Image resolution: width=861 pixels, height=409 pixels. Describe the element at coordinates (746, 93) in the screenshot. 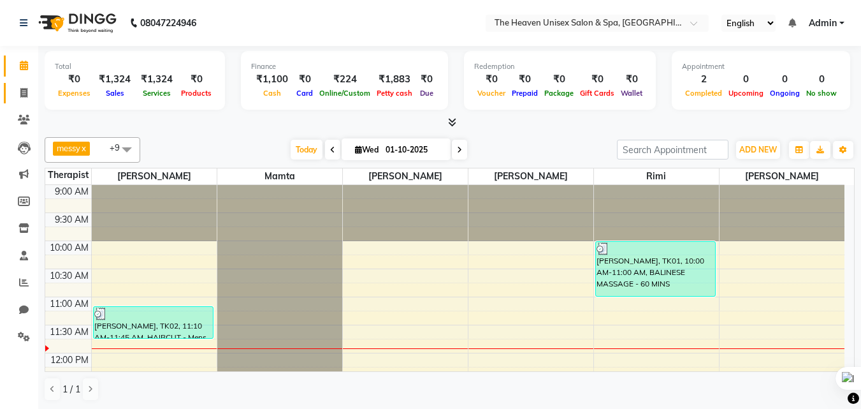

I see `span: Upcoming` at that location.